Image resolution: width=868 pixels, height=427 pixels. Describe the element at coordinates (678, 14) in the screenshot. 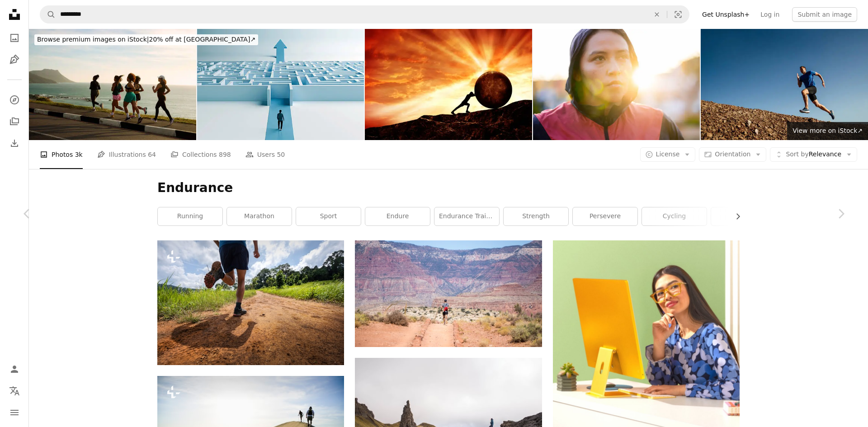

I see `button: Visual search` at that location.